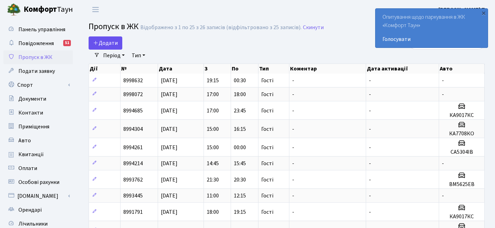 The image size is (495, 228). Describe the element at coordinates (38, 168) in the screenshot. I see `a: Оплати` at that location.